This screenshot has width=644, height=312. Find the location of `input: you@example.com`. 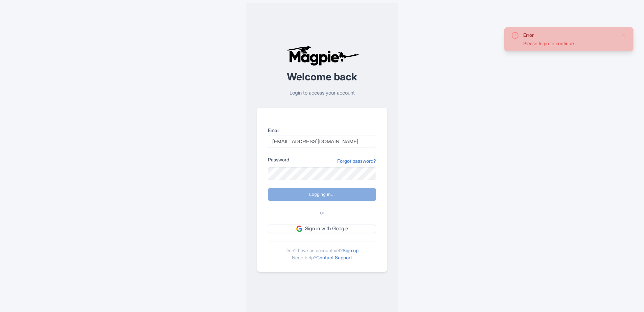

input: you@example.com is located at coordinates (322, 142).